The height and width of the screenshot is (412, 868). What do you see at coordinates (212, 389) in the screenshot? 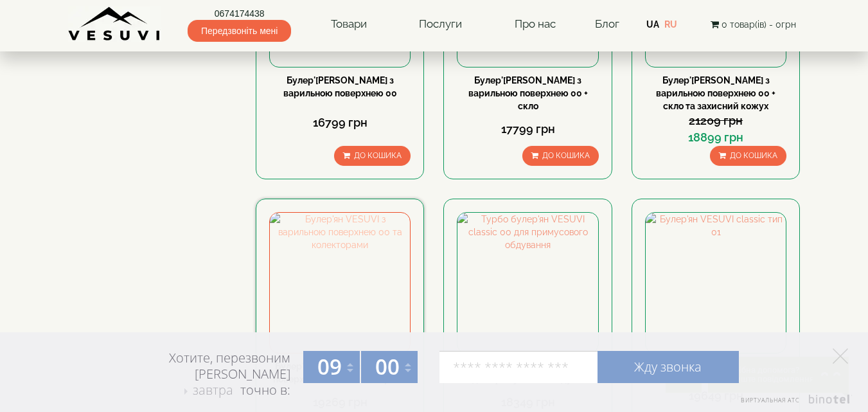
I see `span: завтра` at bounding box center [212, 389].